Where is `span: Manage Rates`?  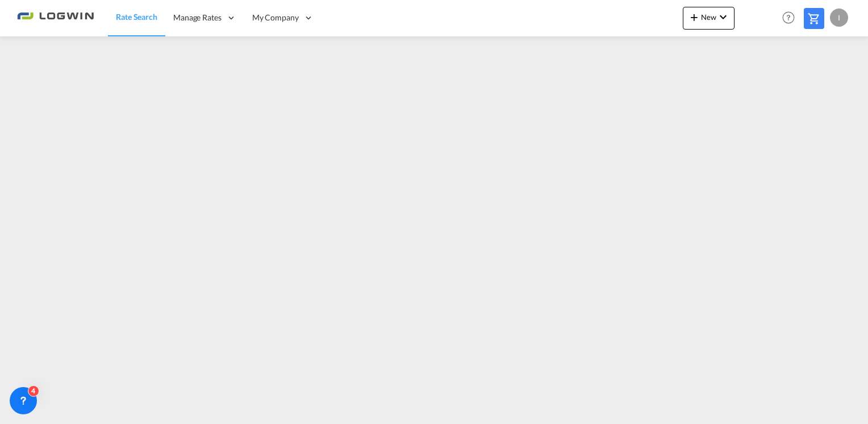 span: Manage Rates is located at coordinates (197, 18).